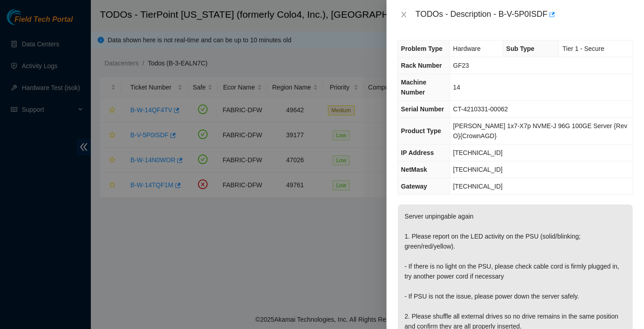 This screenshot has height=329, width=644. I want to click on span: Problem Type, so click(422, 49).